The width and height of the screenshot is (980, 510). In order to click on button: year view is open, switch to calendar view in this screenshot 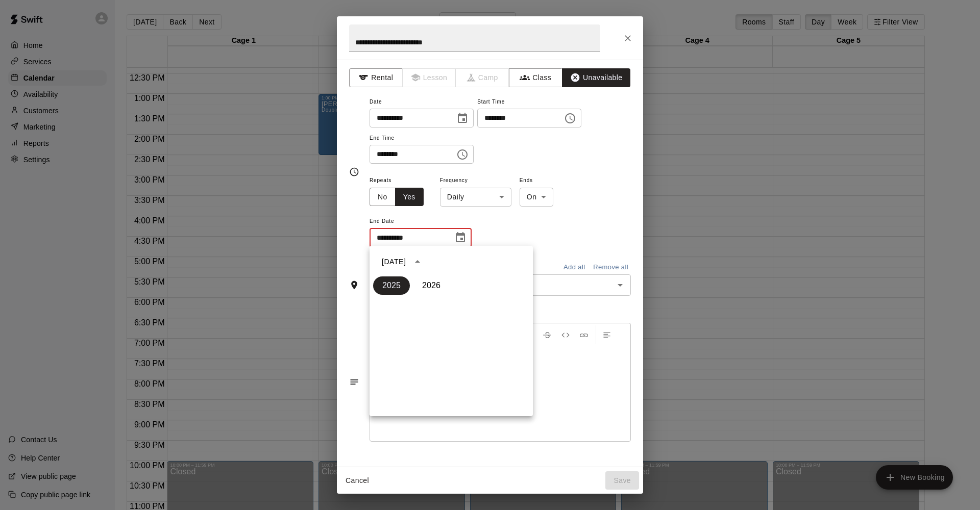, I will do `click(417, 262)`.